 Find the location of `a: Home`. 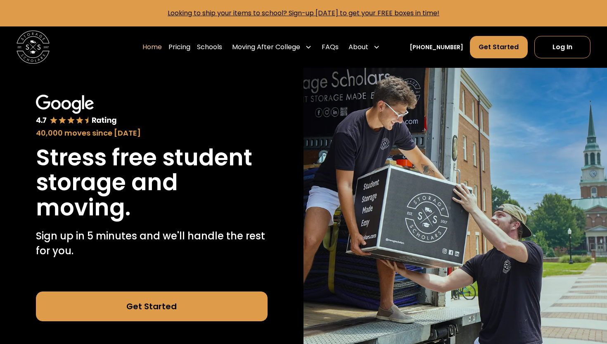

a: Home is located at coordinates (152, 47).